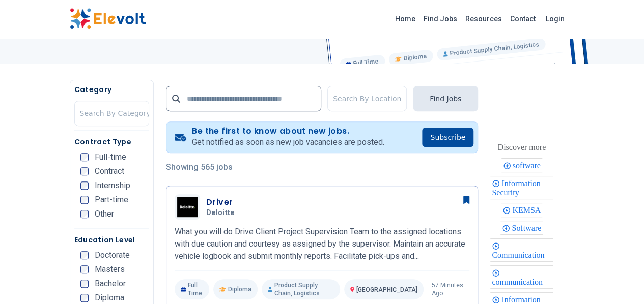  What do you see at coordinates (516, 188) in the screenshot?
I see `span: Information Security` at bounding box center [516, 188].